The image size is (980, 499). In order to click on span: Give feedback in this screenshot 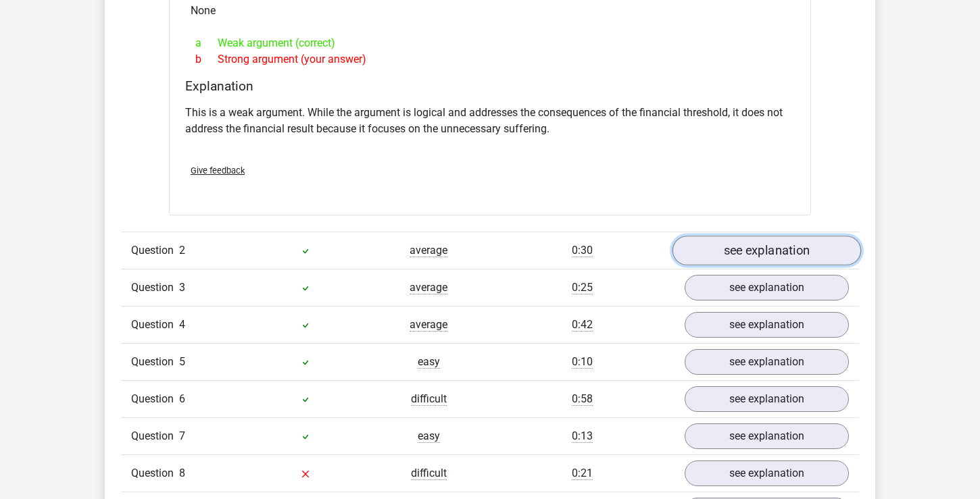, I will do `click(218, 170)`.